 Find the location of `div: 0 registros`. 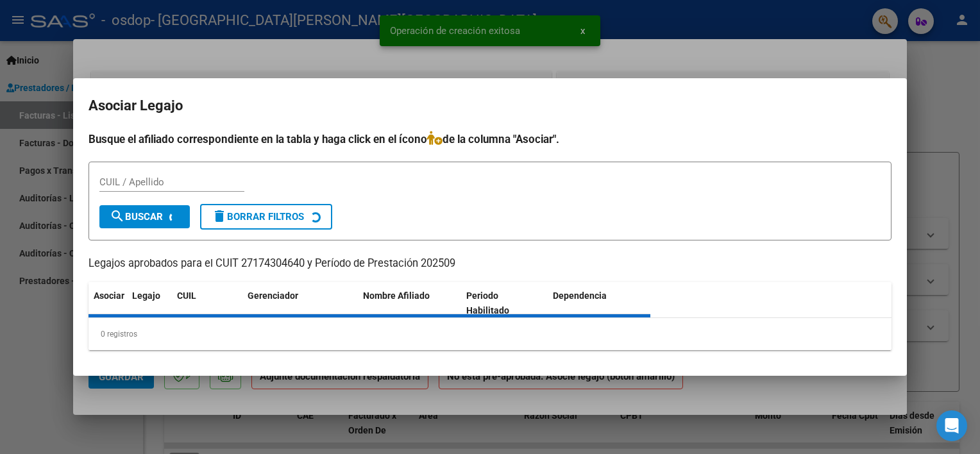

div: 0 registros is located at coordinates (490, 334).